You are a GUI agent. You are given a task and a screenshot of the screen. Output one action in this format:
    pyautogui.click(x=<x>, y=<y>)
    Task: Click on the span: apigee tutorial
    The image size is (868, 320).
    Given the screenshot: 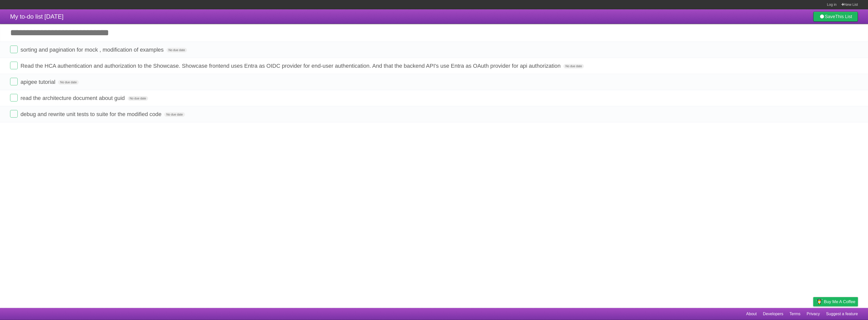 What is the action you would take?
    pyautogui.click(x=38, y=82)
    